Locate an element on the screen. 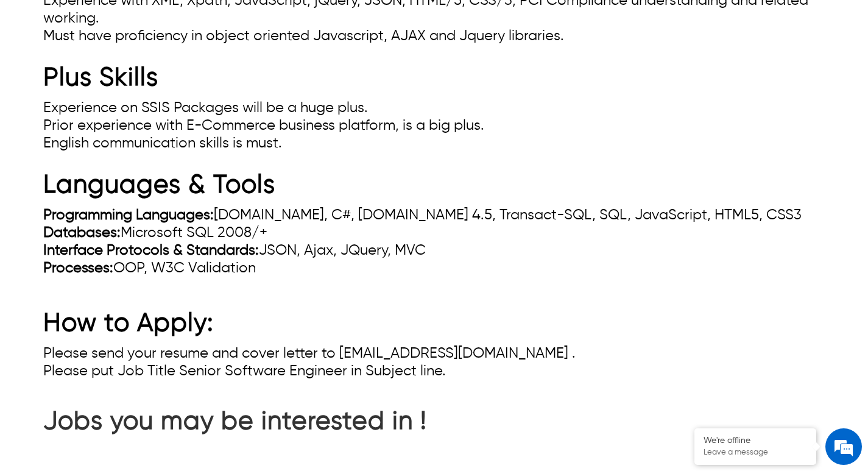 This screenshot has height=471, width=868. li: JSON, Ajax, JQuery, MVC is located at coordinates (434, 251).